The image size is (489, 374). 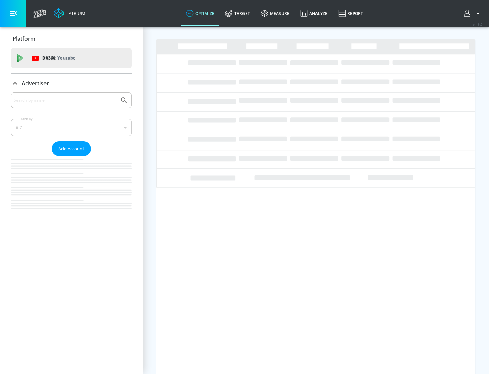 What do you see at coordinates (478, 24) in the screenshot?
I see `span: v 4.19.0` at bounding box center [478, 24].